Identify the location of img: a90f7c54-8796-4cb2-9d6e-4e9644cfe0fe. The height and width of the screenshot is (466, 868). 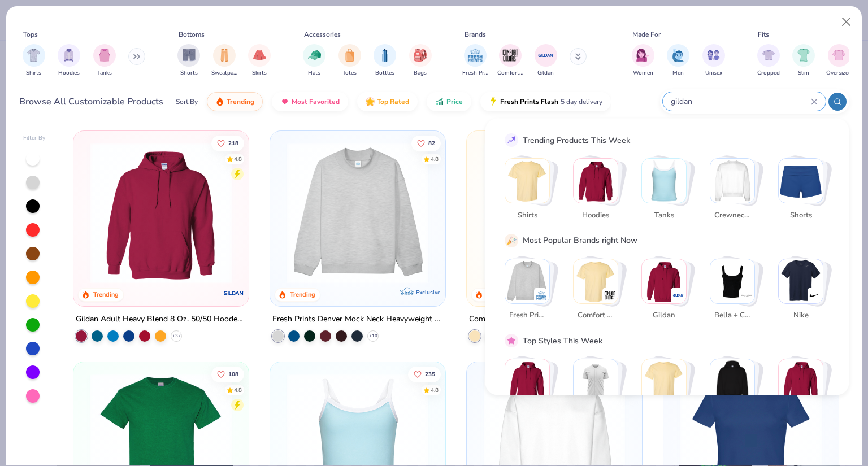
(510, 213).